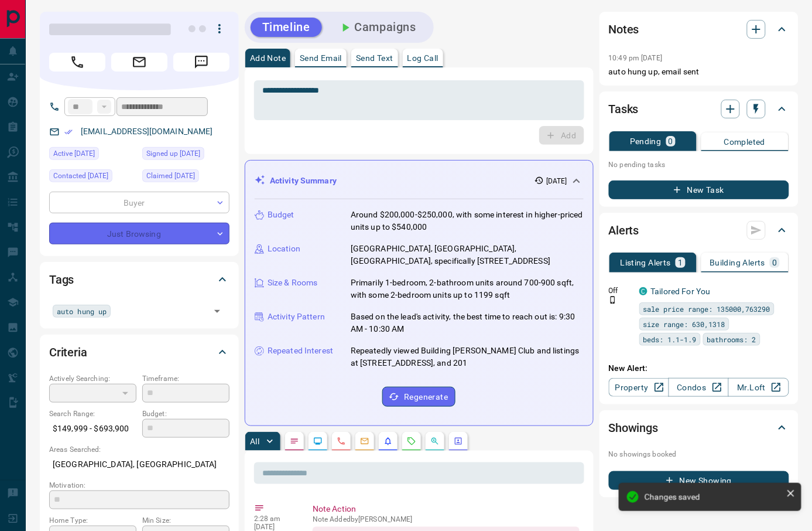  Describe the element at coordinates (639, 387) in the screenshot. I see `a: Property` at that location.